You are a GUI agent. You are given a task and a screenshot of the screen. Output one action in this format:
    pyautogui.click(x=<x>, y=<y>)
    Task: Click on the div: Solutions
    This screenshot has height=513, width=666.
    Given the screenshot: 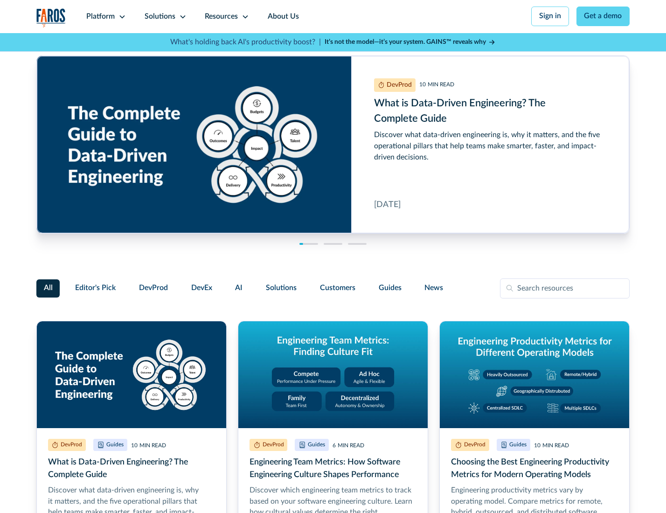 What is the action you would take?
    pyautogui.click(x=160, y=17)
    